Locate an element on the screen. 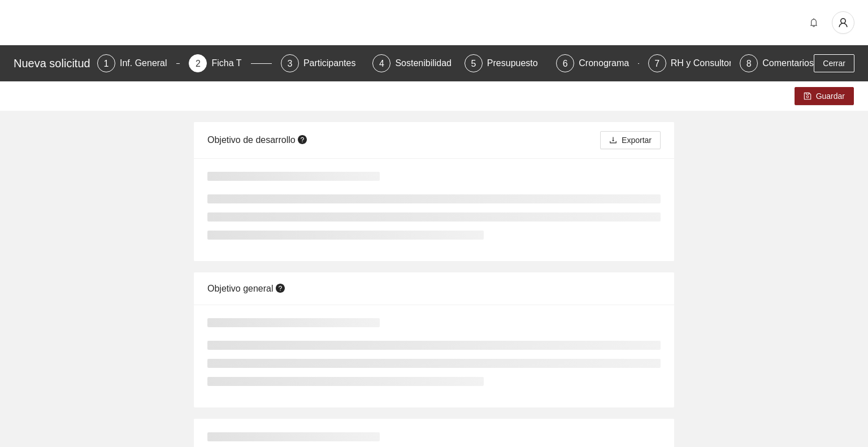  div: Inf. General is located at coordinates (148, 63).